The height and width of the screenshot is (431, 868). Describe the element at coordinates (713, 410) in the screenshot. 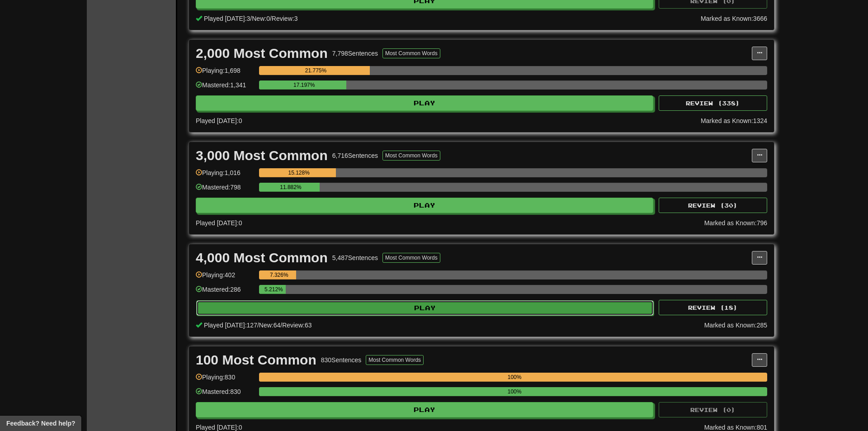

I see `button: Review (0)` at that location.